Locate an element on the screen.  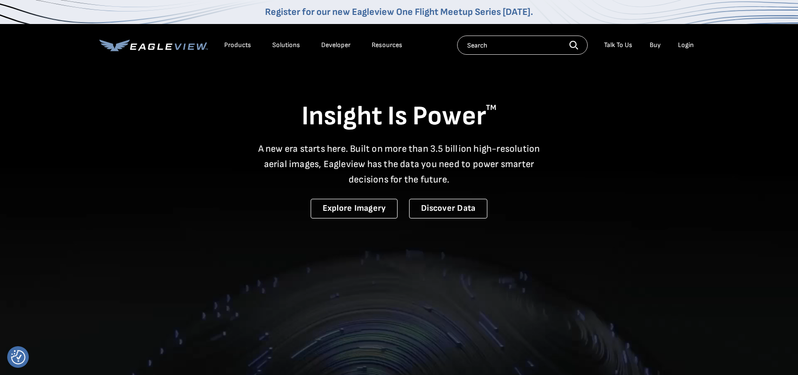
p: A new era starts here. Built on more than 3.5 billion high-resolution aerial images, Eagleview ha... is located at coordinates (399, 164).